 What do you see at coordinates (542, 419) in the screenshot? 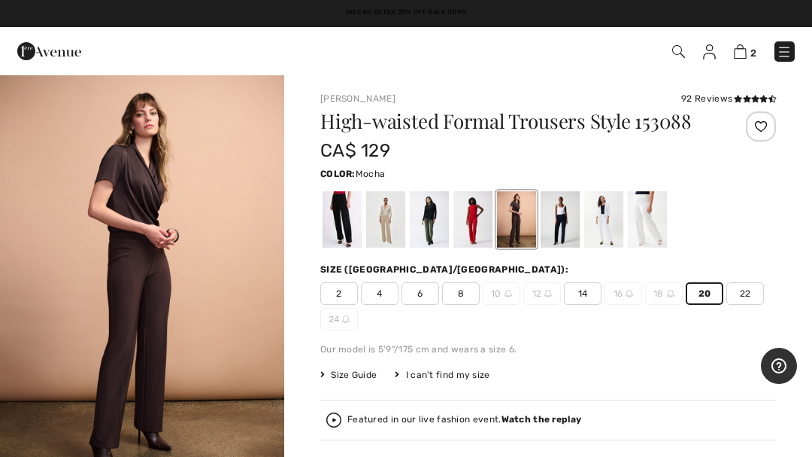
I see `strong: Watch the replay` at bounding box center [542, 419].